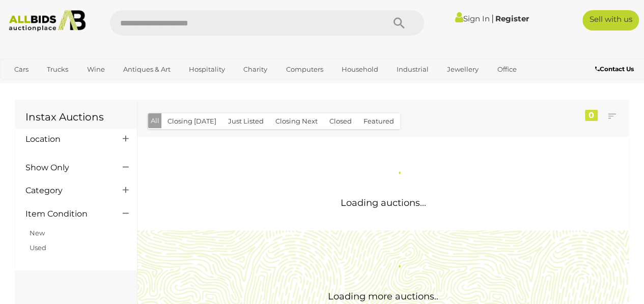 Image resolution: width=644 pixels, height=304 pixels. What do you see at coordinates (398, 23) in the screenshot?
I see `button: Search` at bounding box center [398, 23].